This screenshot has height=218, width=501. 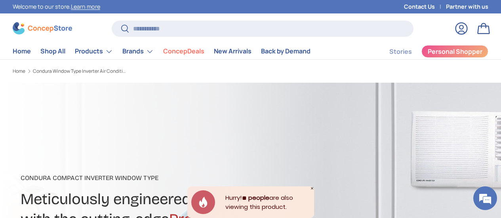 I want to click on nav: Breadcrumbs, so click(x=139, y=71).